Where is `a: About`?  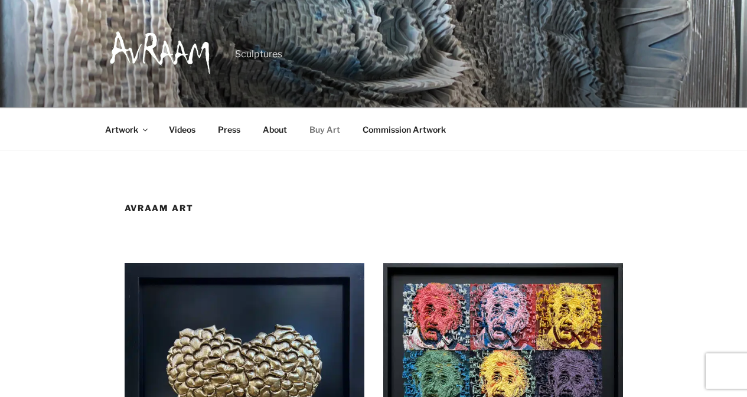
a: About is located at coordinates (275, 129).